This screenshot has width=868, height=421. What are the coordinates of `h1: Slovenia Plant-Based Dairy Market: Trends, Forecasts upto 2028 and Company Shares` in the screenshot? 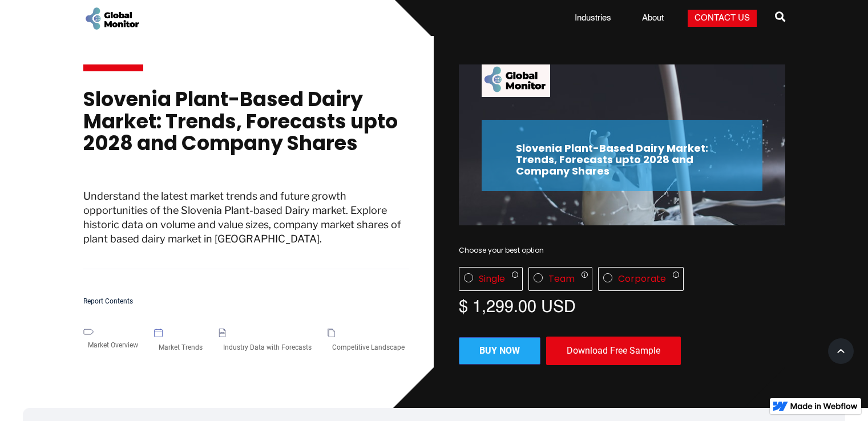 It's located at (246, 127).